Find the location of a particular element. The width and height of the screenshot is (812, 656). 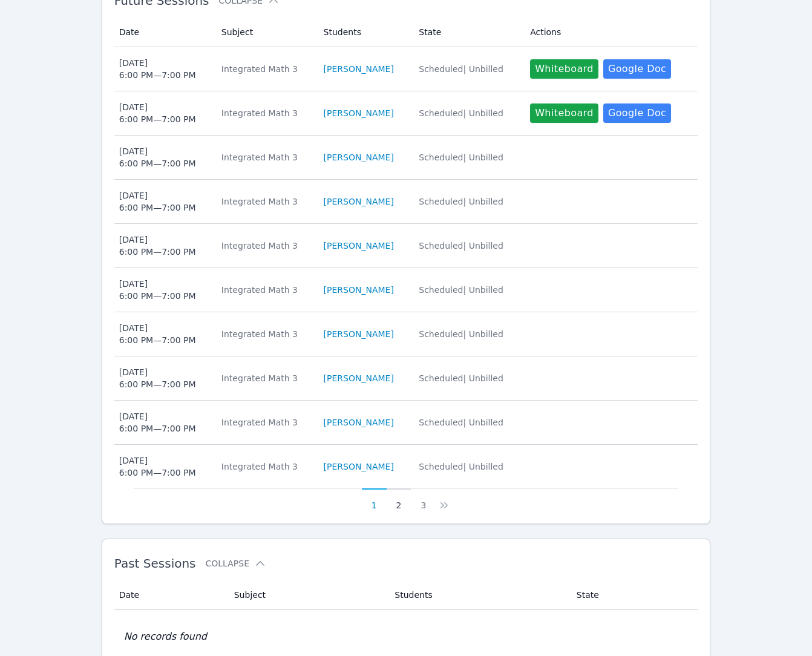

button: Collapse is located at coordinates (236, 564).